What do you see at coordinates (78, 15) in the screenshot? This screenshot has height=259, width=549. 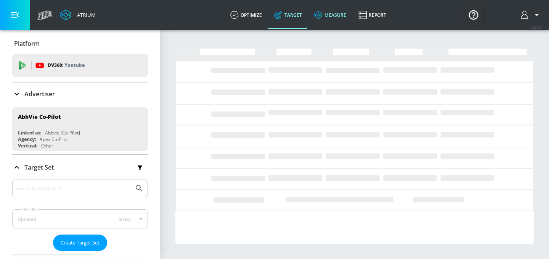 I see `a: Atrium` at bounding box center [78, 15].